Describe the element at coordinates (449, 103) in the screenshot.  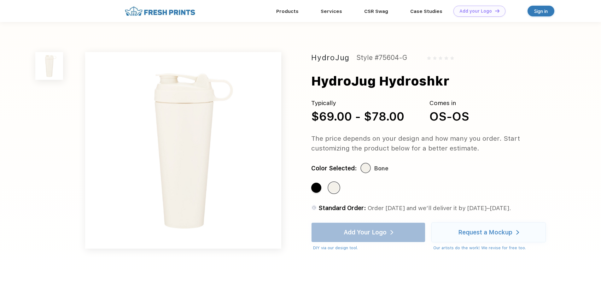
I see `div: Comes in` at that location.